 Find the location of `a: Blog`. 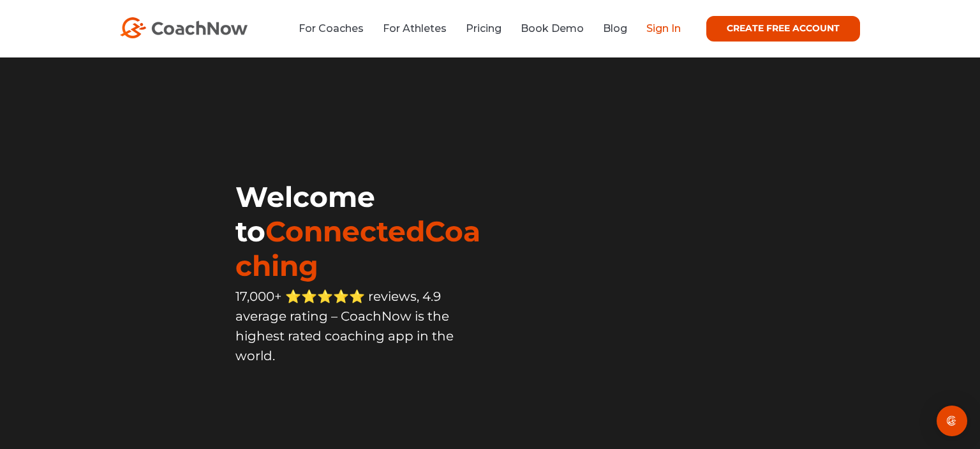

a: Blog is located at coordinates (615, 28).